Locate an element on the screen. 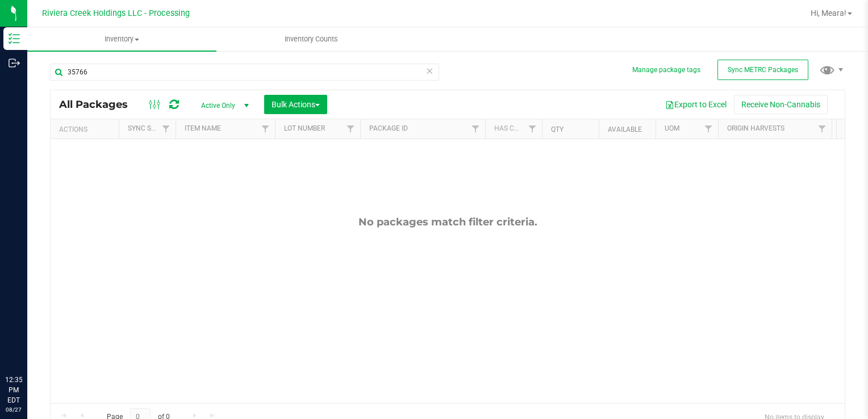  span: Bulk Actions is located at coordinates (295, 105).